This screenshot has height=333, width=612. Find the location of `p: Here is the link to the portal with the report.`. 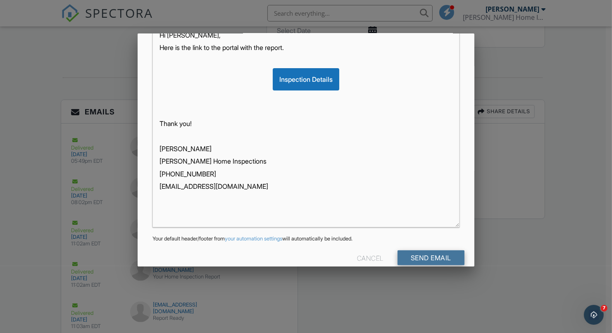

p: Here is the link to the portal with the report. is located at coordinates (306, 48).